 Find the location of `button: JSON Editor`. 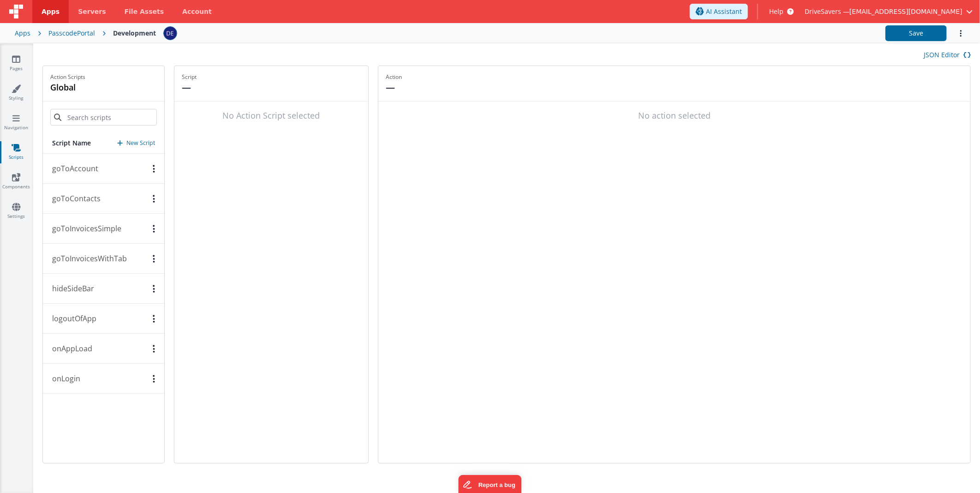

button: JSON Editor is located at coordinates (948, 55).